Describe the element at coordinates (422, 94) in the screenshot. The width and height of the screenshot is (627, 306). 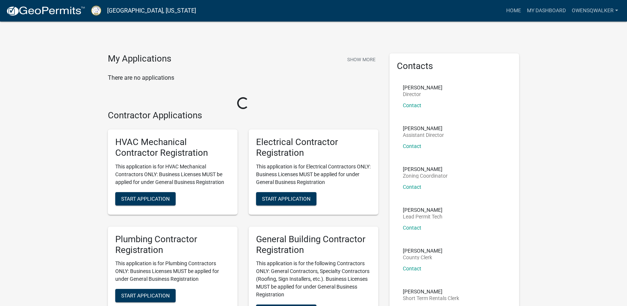
I see `p: Director` at that location.